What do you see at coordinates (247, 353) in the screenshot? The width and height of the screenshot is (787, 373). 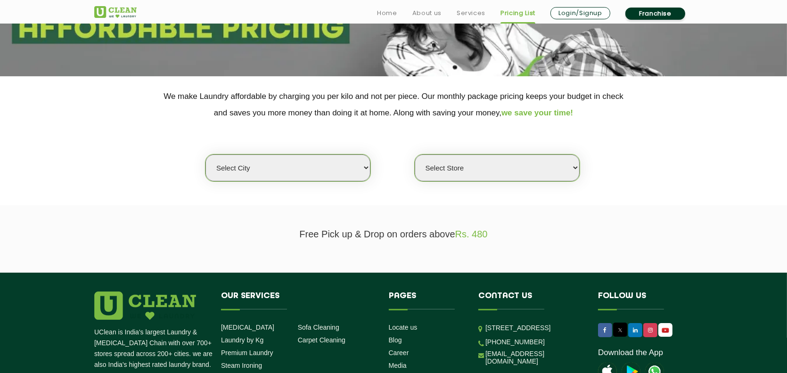 I see `a: Premium Laundry` at bounding box center [247, 353].